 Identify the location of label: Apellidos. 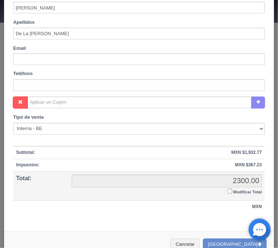
(24, 22).